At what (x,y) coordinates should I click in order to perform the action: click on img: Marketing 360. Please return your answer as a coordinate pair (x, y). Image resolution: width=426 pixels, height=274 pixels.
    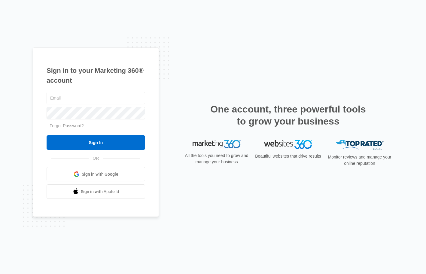
    Looking at the image, I should click on (217, 144).